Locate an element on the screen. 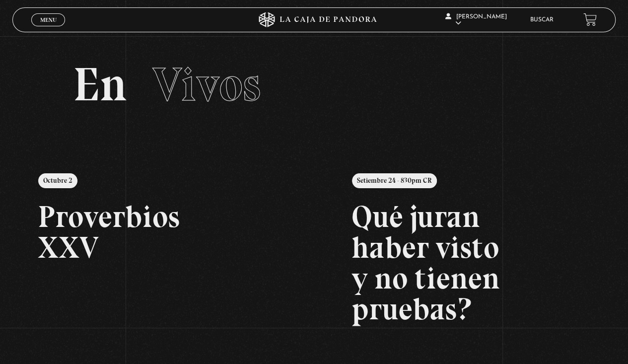 The height and width of the screenshot is (364, 628). a: Buscar is located at coordinates (542, 20).